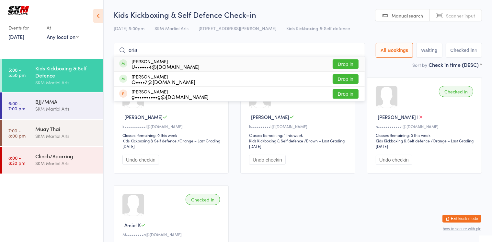 This screenshot has height=242, width=492. I want to click on a: 8:00 -8:30 pmClinch/SparringSKM Martial Arts, so click(52, 160).